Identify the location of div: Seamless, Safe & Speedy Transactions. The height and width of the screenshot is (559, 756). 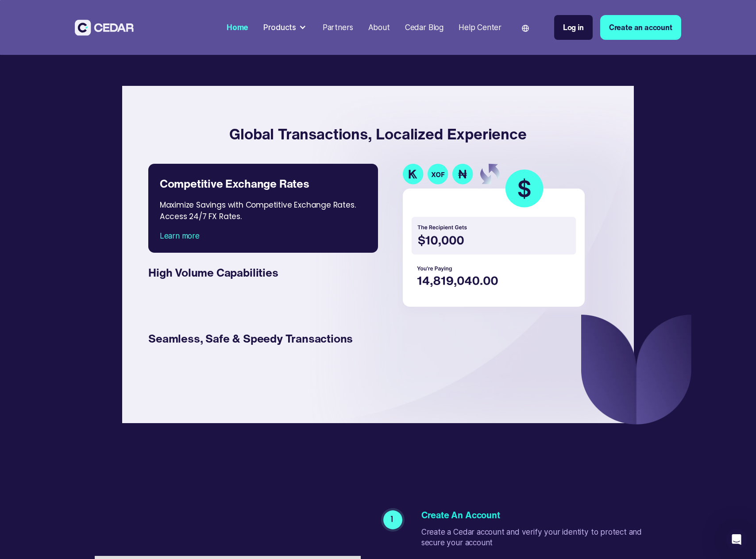
(257, 338).